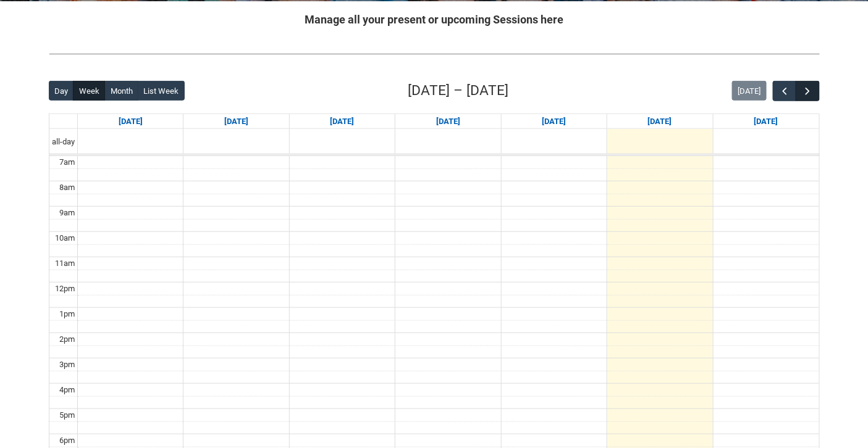 Image resolution: width=868 pixels, height=448 pixels. I want to click on div: 1pm, so click(67, 314).